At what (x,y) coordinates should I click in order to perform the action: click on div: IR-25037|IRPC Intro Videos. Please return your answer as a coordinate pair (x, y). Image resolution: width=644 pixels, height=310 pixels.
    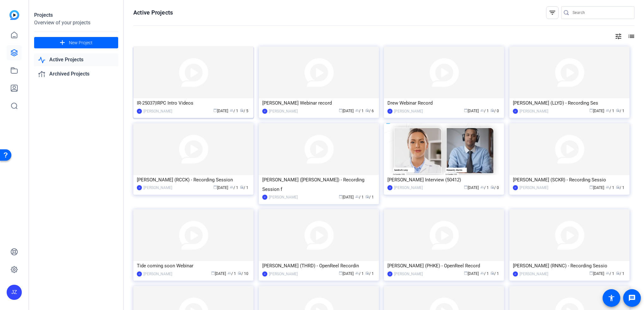
    Looking at the image, I should click on (193, 103).